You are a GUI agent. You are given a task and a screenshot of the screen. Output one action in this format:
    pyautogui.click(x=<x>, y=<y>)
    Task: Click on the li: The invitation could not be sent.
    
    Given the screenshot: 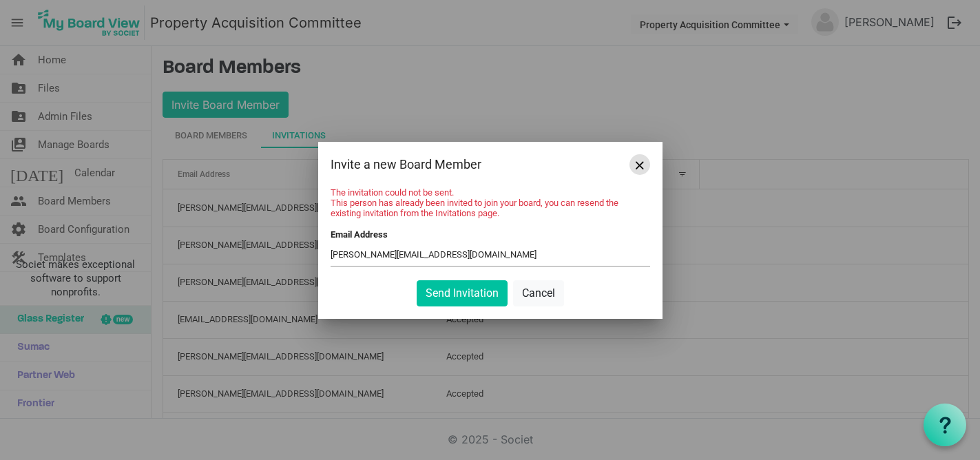 What is the action you would take?
    pyautogui.click(x=490, y=192)
    